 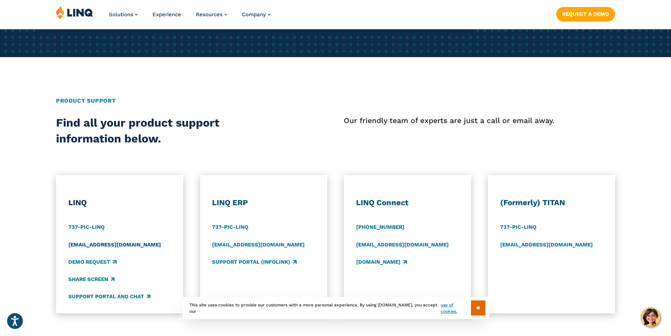 I want to click on a: Solutions, so click(x=123, y=14).